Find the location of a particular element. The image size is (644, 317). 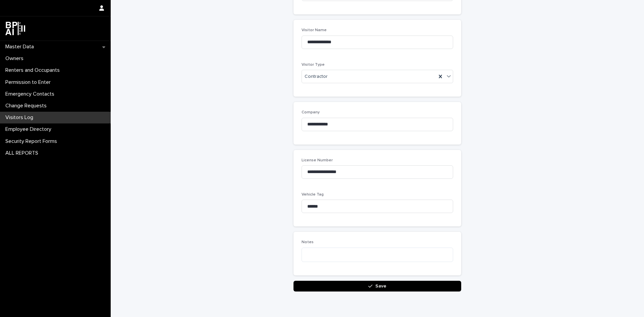

p: Renters and Occupants is located at coordinates (34, 70).